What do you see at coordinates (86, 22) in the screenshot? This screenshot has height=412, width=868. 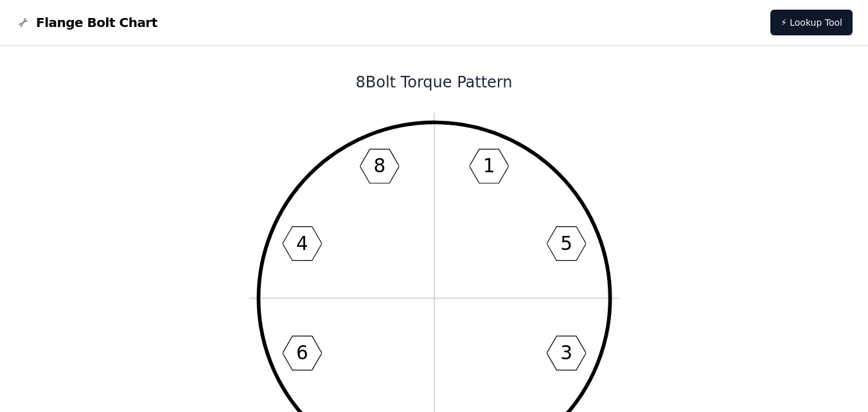 I see `a: Flange Bolt Chart LogoFlange Bolt Chart` at bounding box center [86, 22].